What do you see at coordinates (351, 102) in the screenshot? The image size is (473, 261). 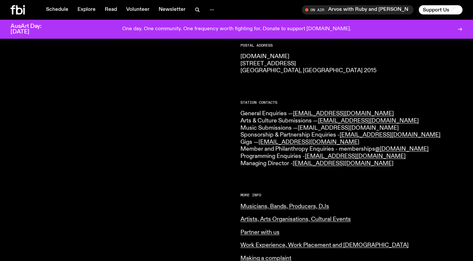 I see `h2: Station Contacts` at bounding box center [351, 102].